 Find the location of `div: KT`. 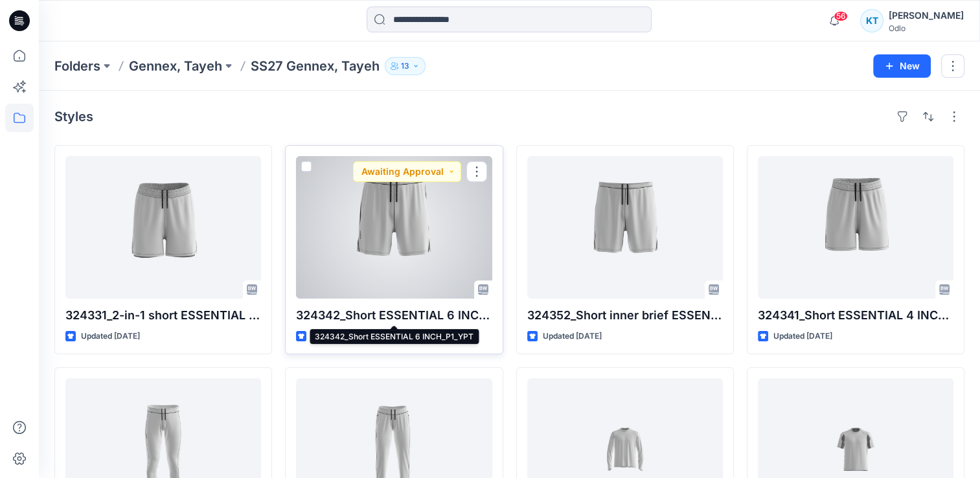

div: KT is located at coordinates (872, 21).